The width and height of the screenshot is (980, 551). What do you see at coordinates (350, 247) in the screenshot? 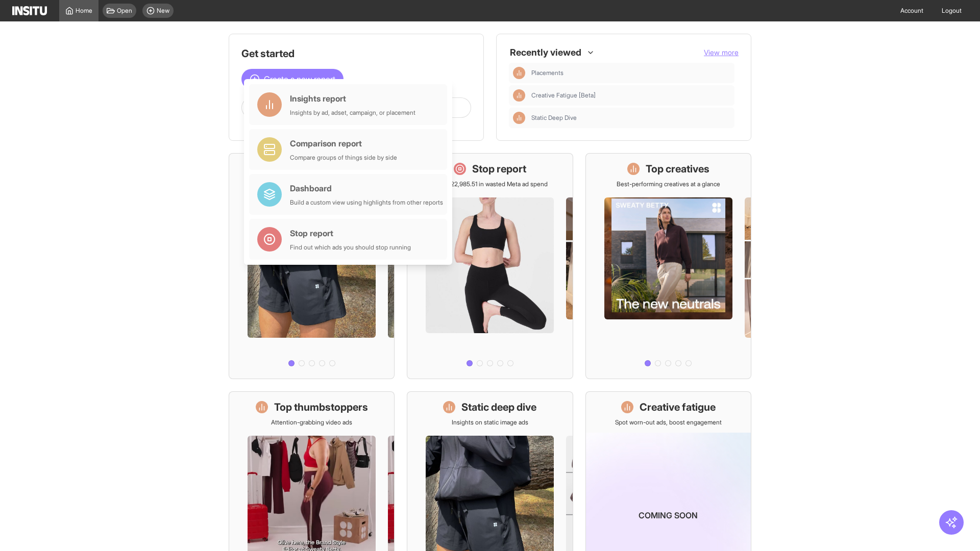
I see `div: Find out which ads you should stop running` at bounding box center [350, 247].